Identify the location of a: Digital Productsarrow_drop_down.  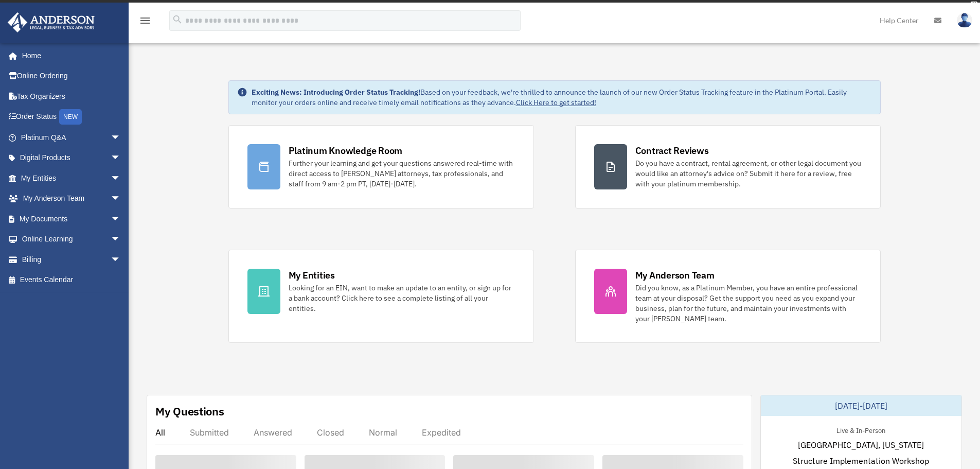
(72, 158).